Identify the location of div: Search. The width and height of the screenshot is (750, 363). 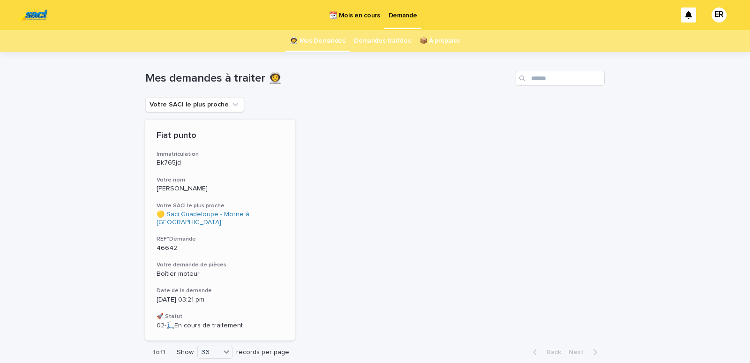
(560, 78).